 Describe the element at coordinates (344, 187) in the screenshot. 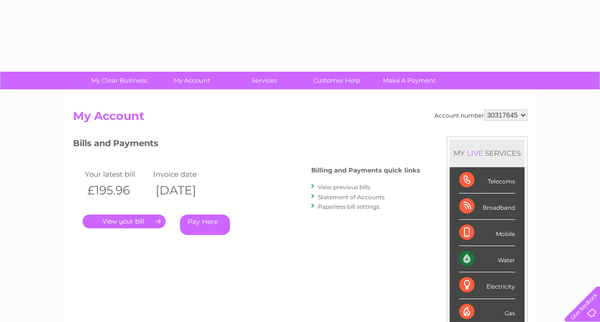

I see `a: View previous bills` at that location.